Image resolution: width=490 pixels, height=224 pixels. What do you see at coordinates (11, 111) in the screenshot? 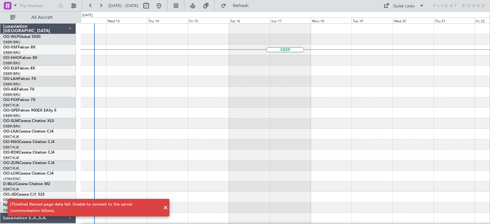
I see `span: OO-GPE` at bounding box center [11, 111].